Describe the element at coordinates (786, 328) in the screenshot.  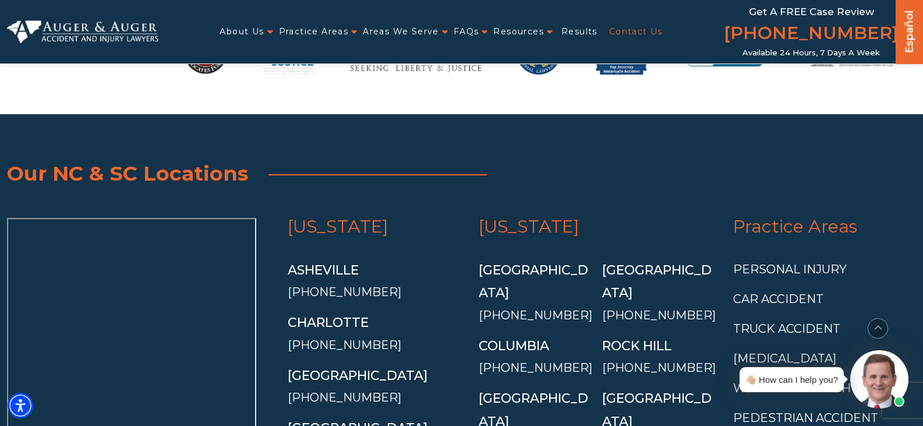
I see `a: Truck Accident` at that location.